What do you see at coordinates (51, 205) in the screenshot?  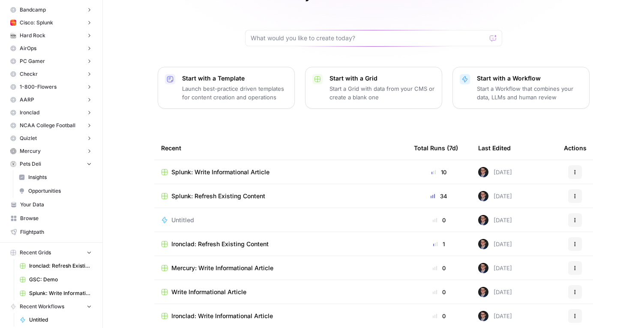 I see `a: Your Data` at bounding box center [51, 205].